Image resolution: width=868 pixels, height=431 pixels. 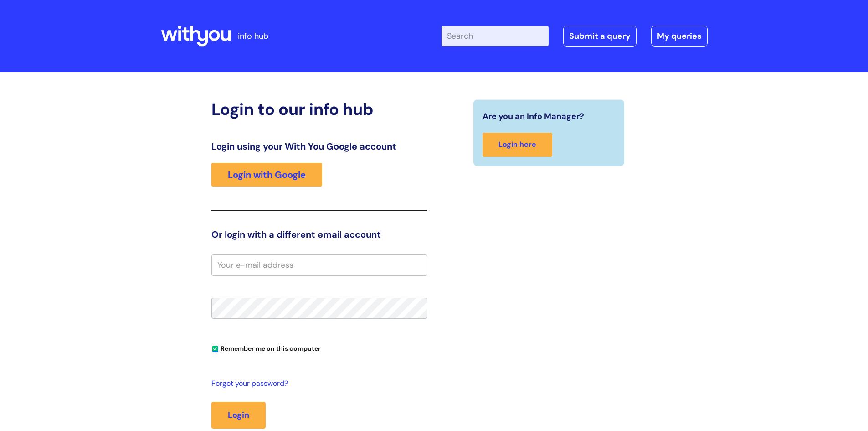 What do you see at coordinates (320, 234) in the screenshot?
I see `h3: Or login with a different email account` at bounding box center [320, 234].